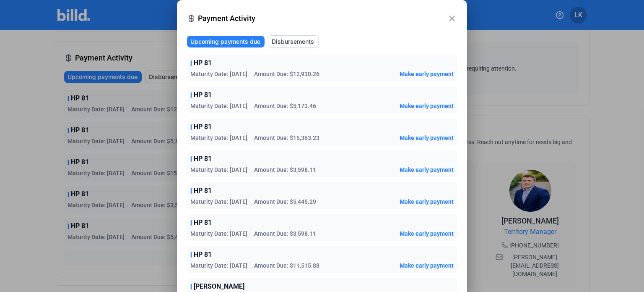 The image size is (644, 292). I want to click on span: Amount Due: $12,930.26, so click(287, 74).